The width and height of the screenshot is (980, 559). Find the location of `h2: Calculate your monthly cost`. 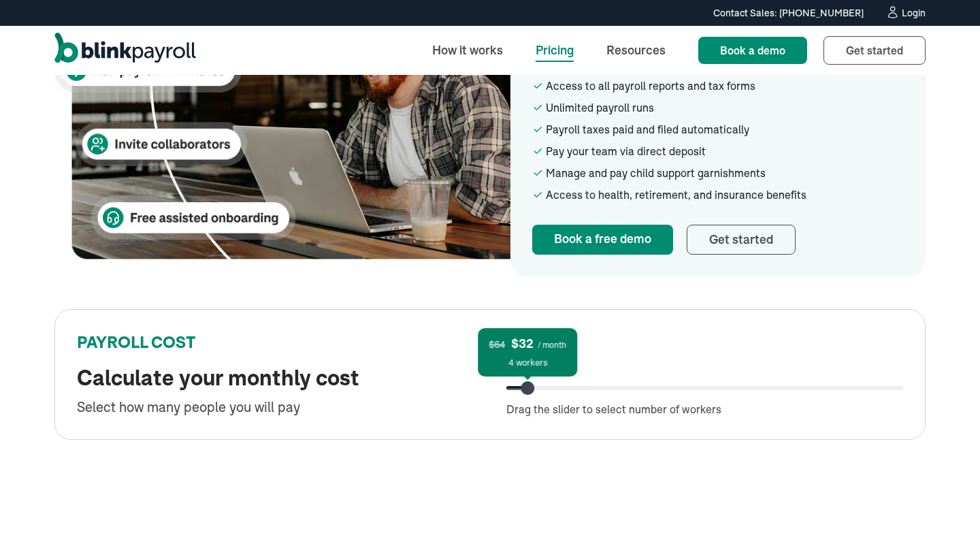

h2: Calculate your monthly cost is located at coordinates (275, 379).